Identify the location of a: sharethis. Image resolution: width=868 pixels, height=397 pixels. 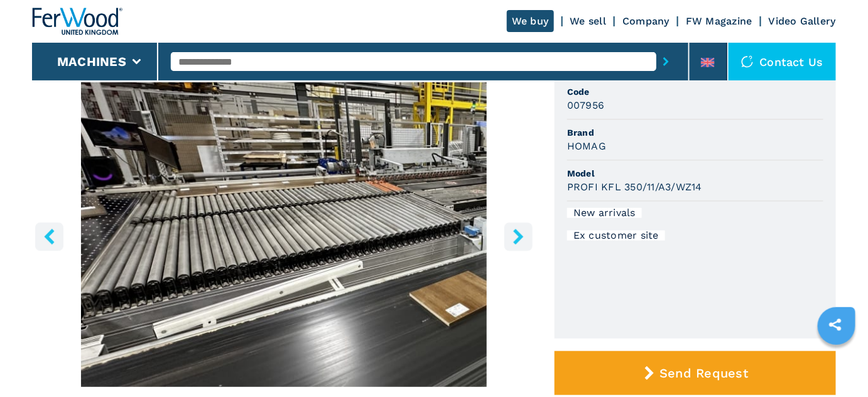
(835, 325).